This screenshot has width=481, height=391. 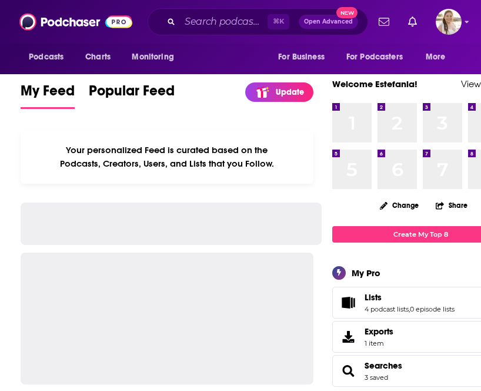 I want to click on a: Podchaser - Follow, Share and Rate Podcasts, so click(x=76, y=22).